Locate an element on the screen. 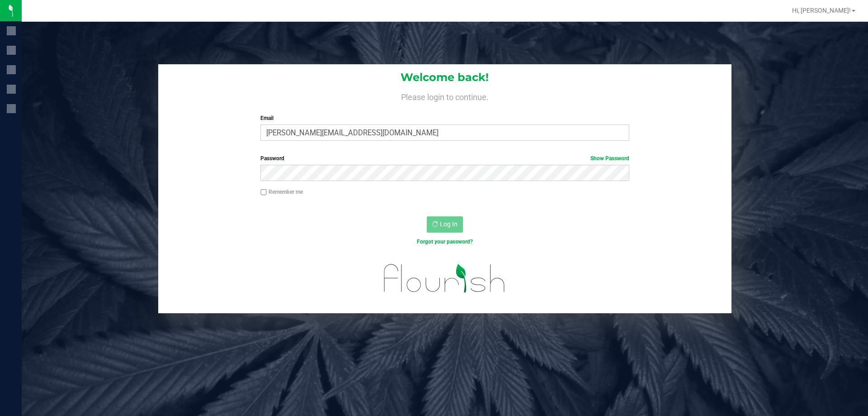  img: flourish_logo.svg is located at coordinates (445, 279).